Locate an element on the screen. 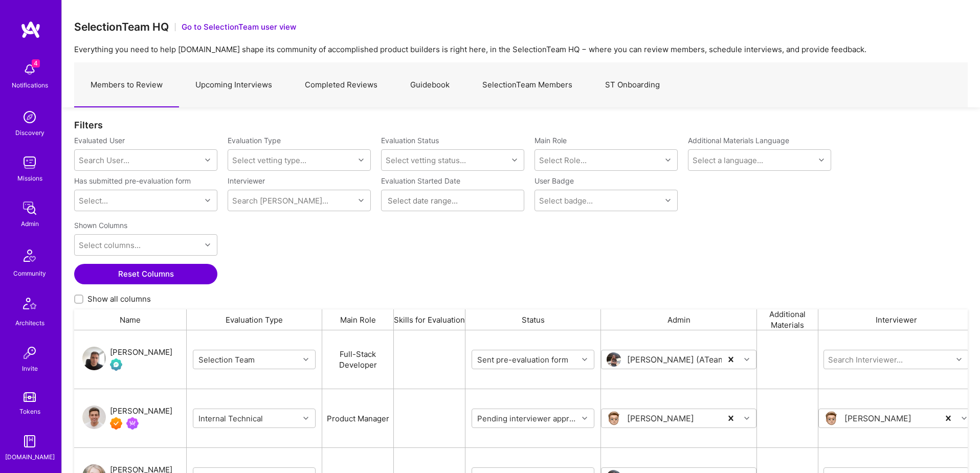 This screenshot has height=473, width=980. a: Guidebook is located at coordinates (429, 85).